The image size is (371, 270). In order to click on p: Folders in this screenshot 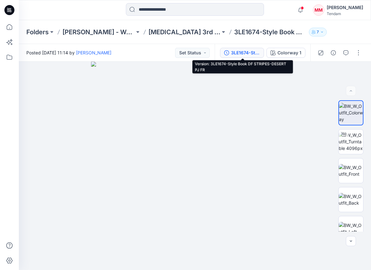, I will do `click(37, 32)`.